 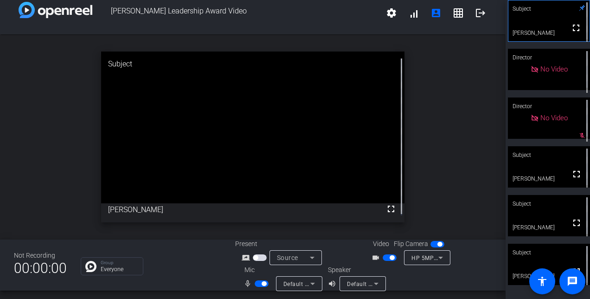 What do you see at coordinates (458, 13) in the screenshot?
I see `mat-icon: grid_on` at bounding box center [458, 13].